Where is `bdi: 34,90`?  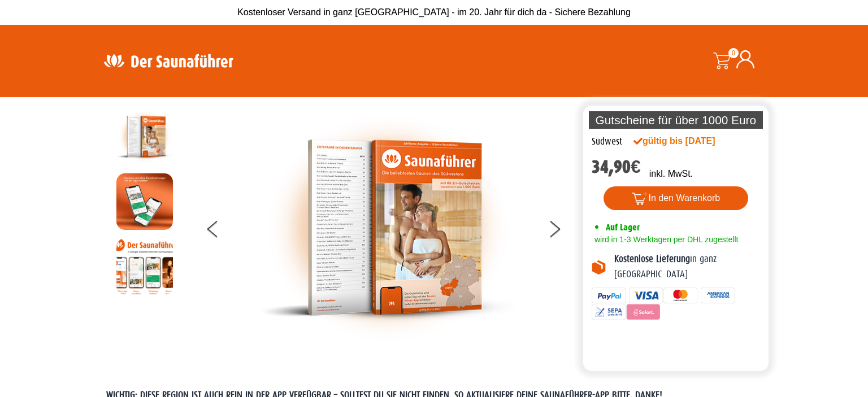
bdi: 34,90 is located at coordinates (616, 167).